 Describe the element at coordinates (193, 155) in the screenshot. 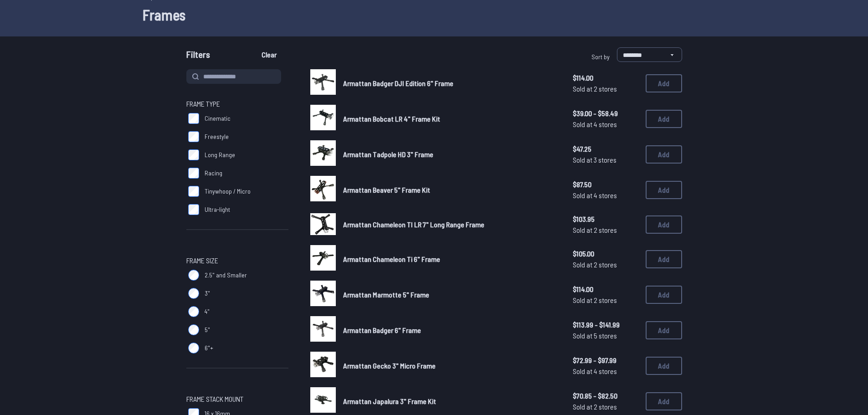

I see `input: Long Range` at that location.